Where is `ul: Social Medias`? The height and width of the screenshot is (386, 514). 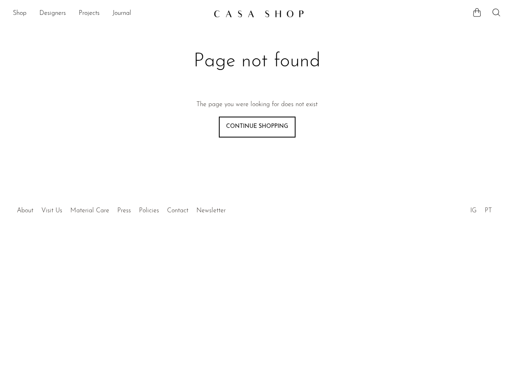 ul: Social Medias is located at coordinates (482, 209).